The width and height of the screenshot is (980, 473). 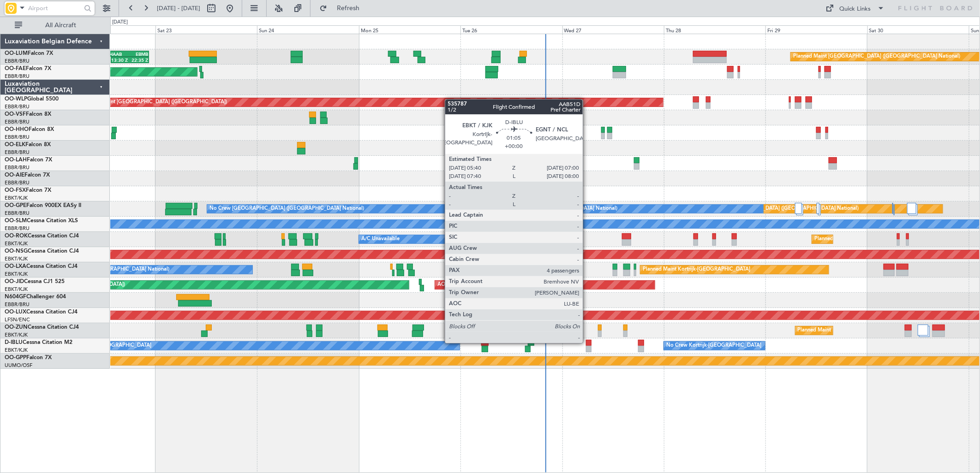 I want to click on a: OO-WLPGlobal 5500, so click(x=32, y=99).